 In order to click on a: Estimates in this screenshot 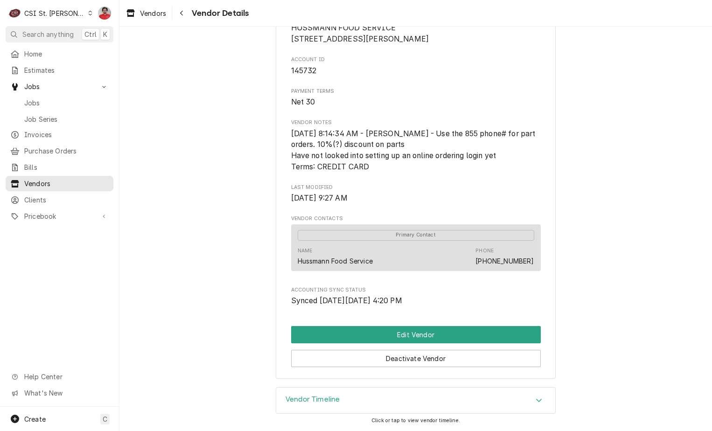, I will do `click(59, 70)`.